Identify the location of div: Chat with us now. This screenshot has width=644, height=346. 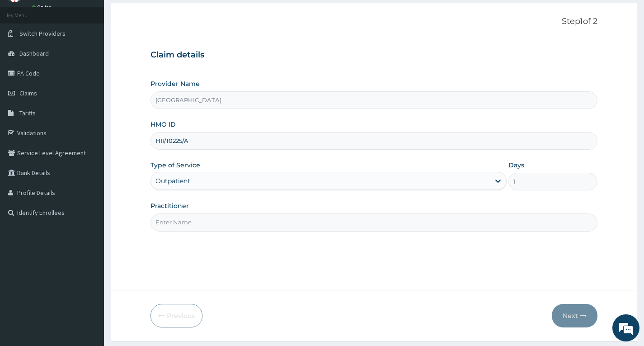
(99, 56).